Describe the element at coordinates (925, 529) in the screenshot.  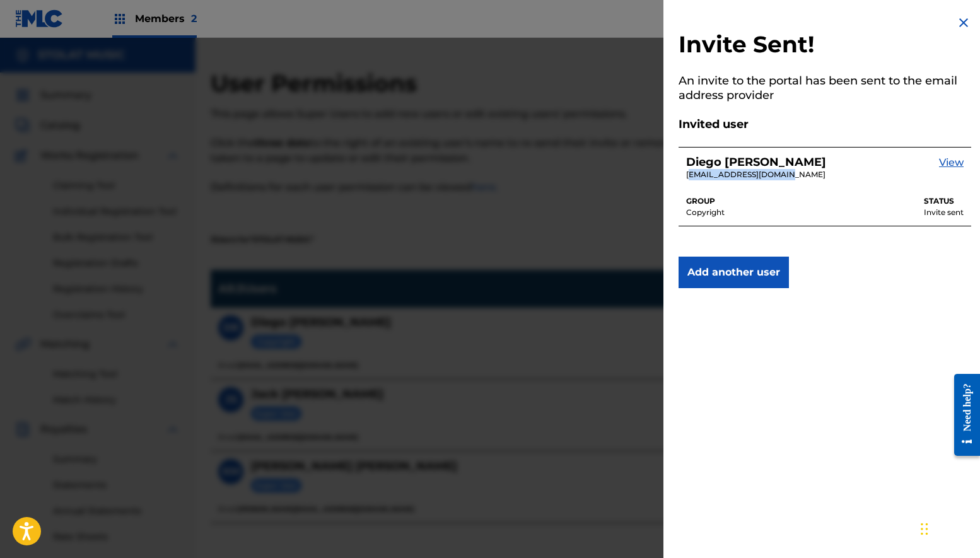
I see `div: Drag` at that location.